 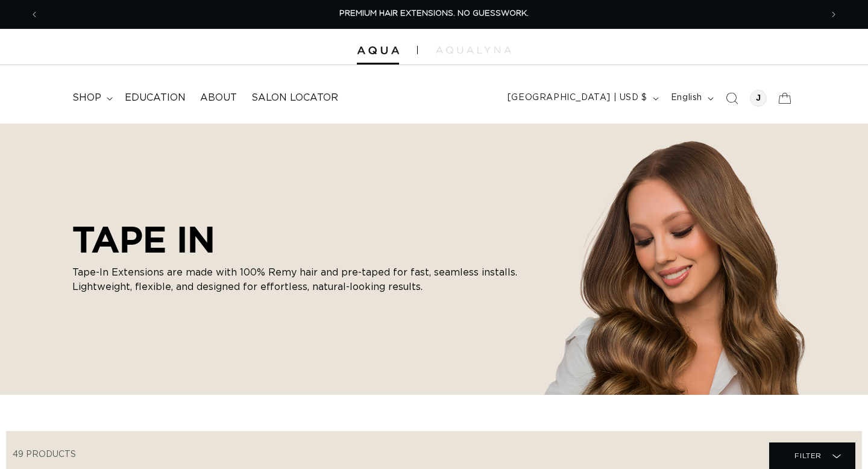 I want to click on summary: Search, so click(x=732, y=98).